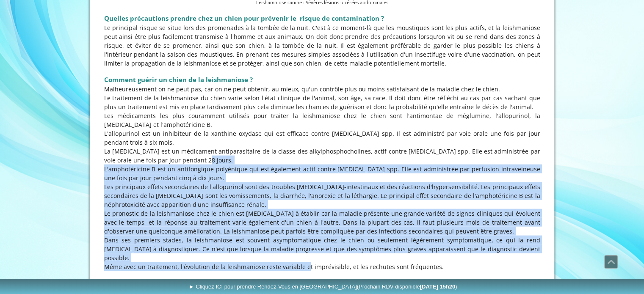 This screenshot has width=644, height=294. Describe the element at coordinates (322, 103) in the screenshot. I see `p: Le traitement de la leishmaniose du chien varie selon l'état clinique de l'animal, son âge, sa ra...` at that location.